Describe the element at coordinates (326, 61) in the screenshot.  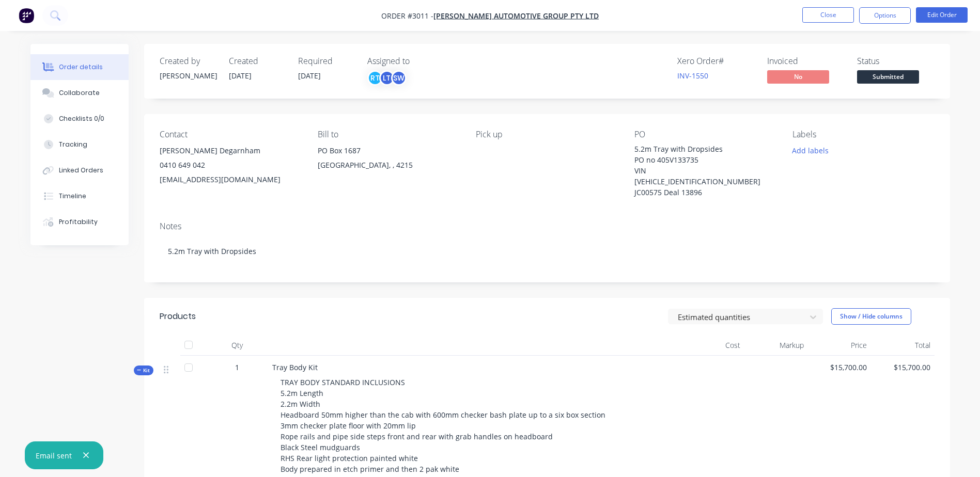
I see `div: Required` at that location.